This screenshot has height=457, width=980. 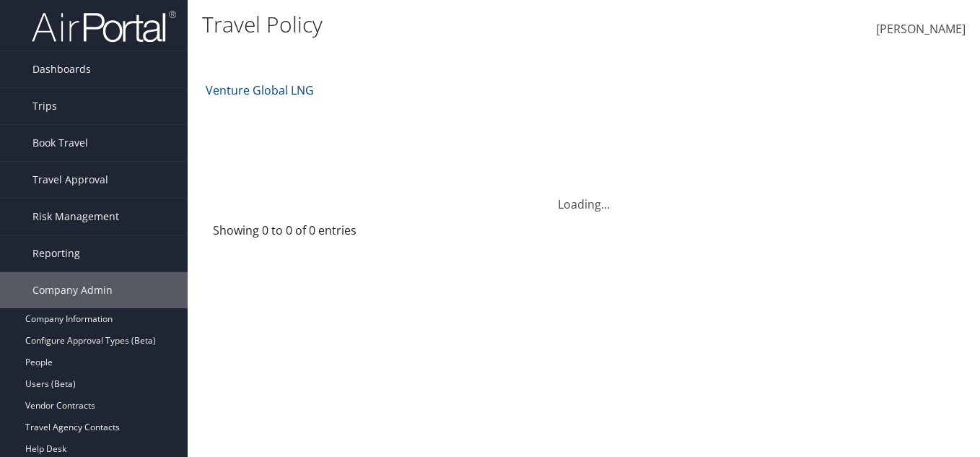 What do you see at coordinates (45, 106) in the screenshot?
I see `span: Trips` at bounding box center [45, 106].